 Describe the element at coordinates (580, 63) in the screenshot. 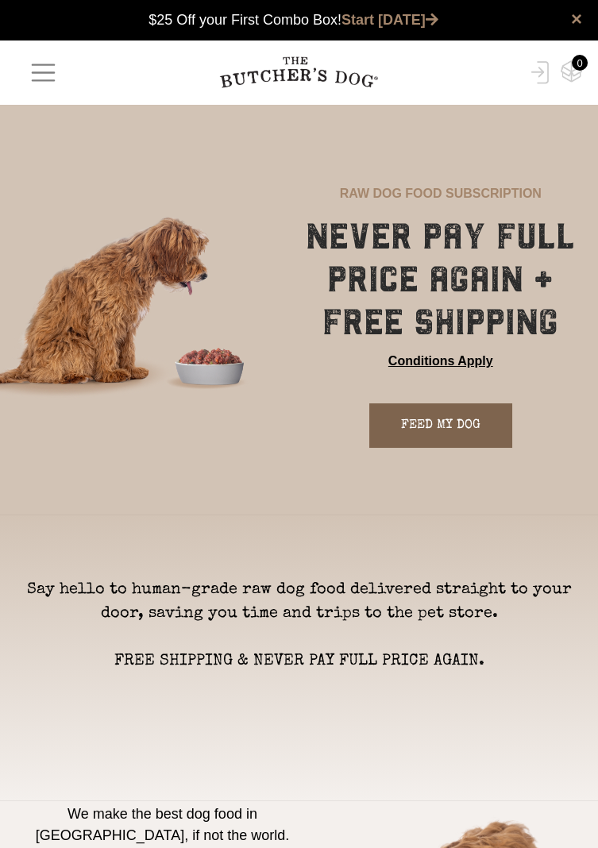

I see `div: 0` at that location.